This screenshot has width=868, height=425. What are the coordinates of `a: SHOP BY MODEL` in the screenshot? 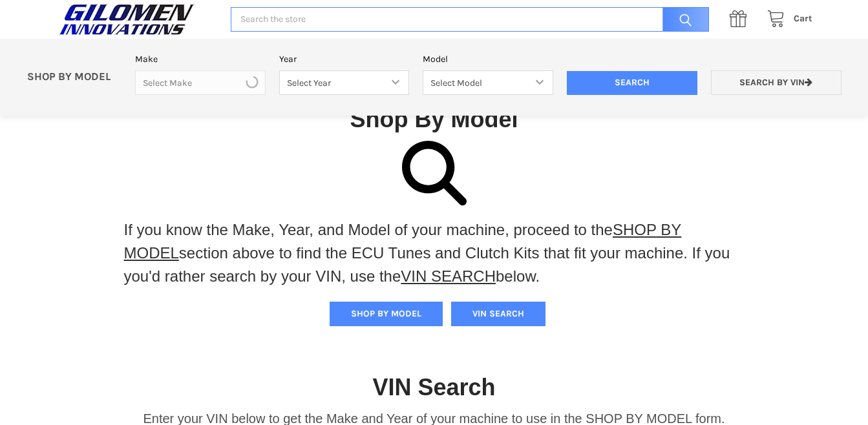 It's located at (403, 241).